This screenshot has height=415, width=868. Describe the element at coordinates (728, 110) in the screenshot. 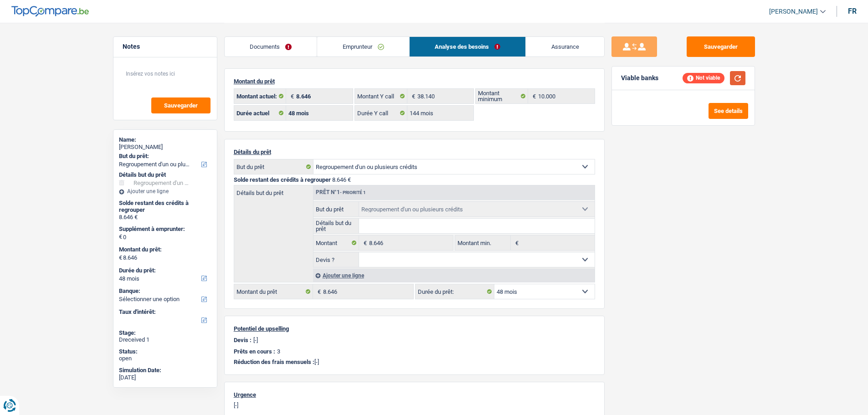

I see `button: See details` at that location.